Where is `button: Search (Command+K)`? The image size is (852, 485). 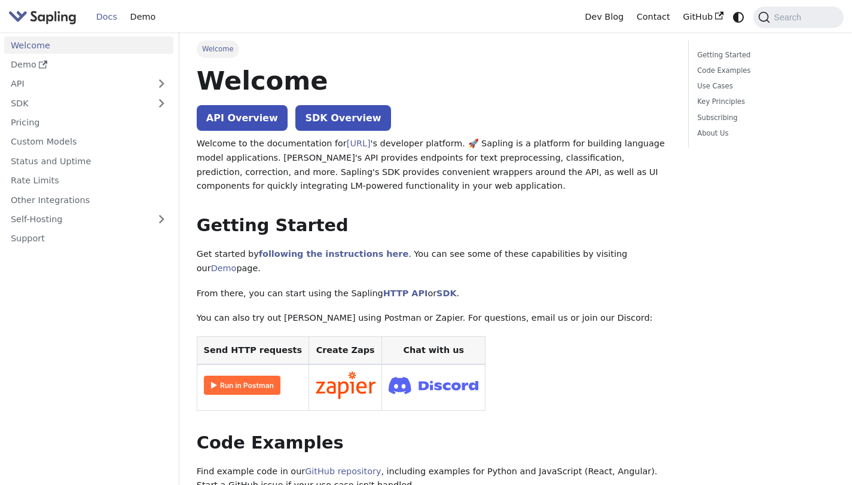 button: Search (Command+K) is located at coordinates (798, 17).